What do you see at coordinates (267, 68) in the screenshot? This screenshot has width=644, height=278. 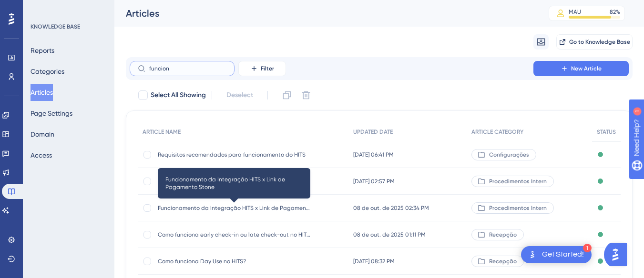 I see `span: Filter` at bounding box center [267, 68].